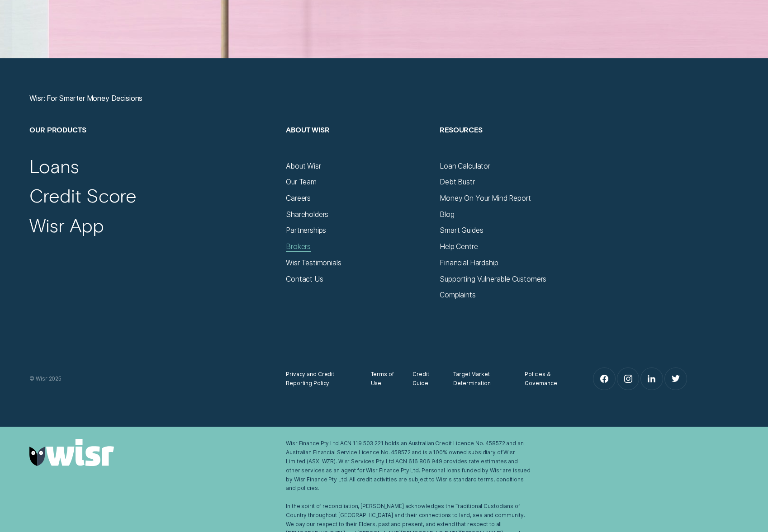 This screenshot has height=532, width=768. I want to click on div: Privacy and Credit Reporting Policy, so click(320, 379).